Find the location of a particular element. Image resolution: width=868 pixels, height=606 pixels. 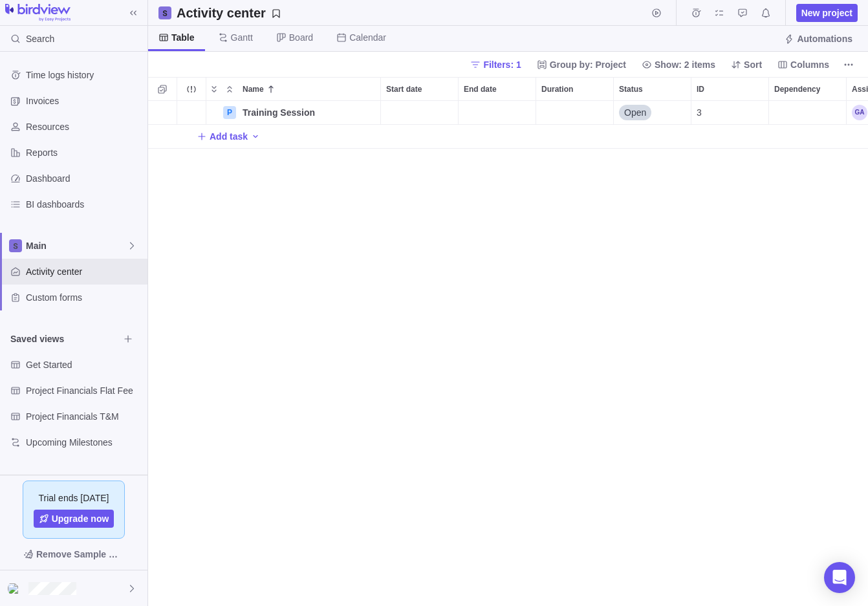

span: Notifications is located at coordinates (766, 13).